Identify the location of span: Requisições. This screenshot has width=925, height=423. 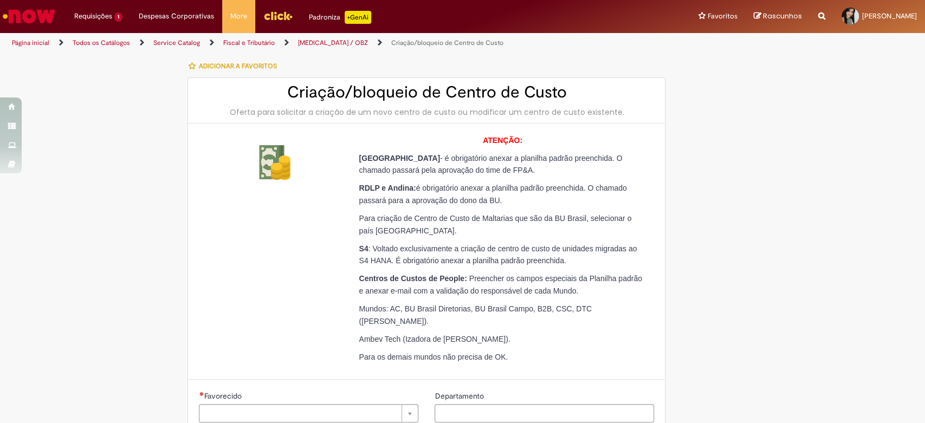
(93, 16).